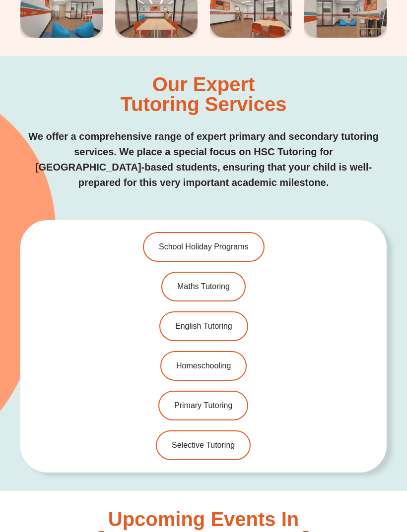 This screenshot has width=407, height=532. I want to click on div: Chat Widget, so click(321, 476).